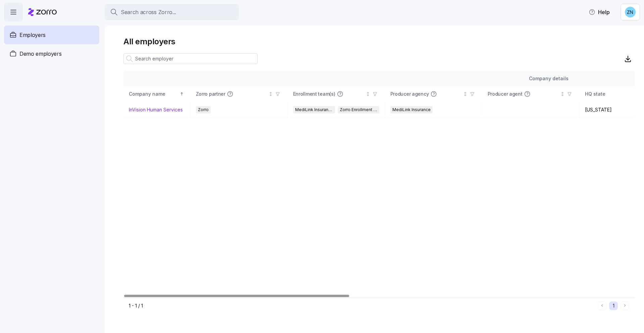 This screenshot has width=644, height=333. What do you see at coordinates (362, 306) in the screenshot?
I see `div: 1 - 1 / 1` at bounding box center [362, 306].